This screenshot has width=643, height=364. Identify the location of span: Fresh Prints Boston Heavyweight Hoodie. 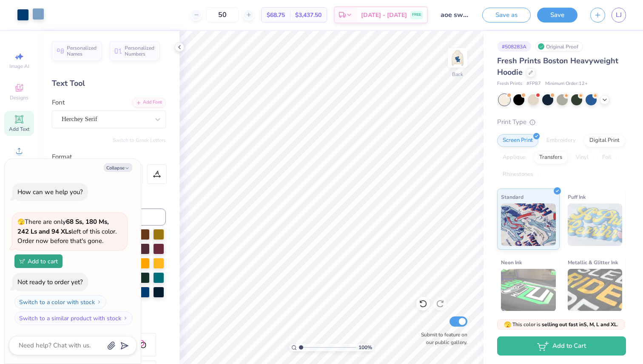
(557, 67).